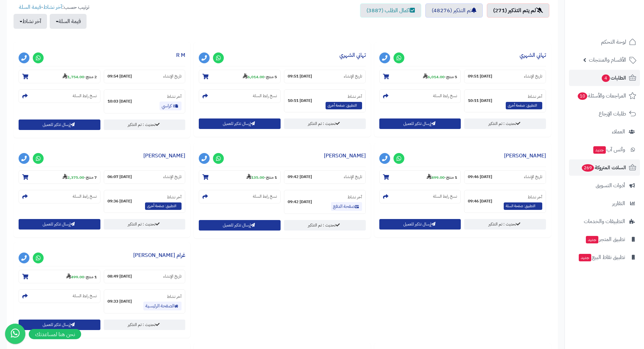  I want to click on a: قيمة السلة, so click(30, 7).